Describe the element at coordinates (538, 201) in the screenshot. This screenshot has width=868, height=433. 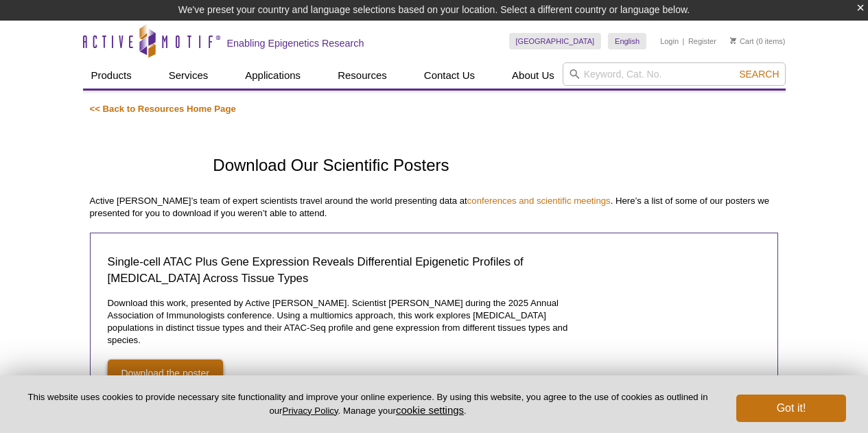
I see `a: conferences and scientific meetings` at that location.